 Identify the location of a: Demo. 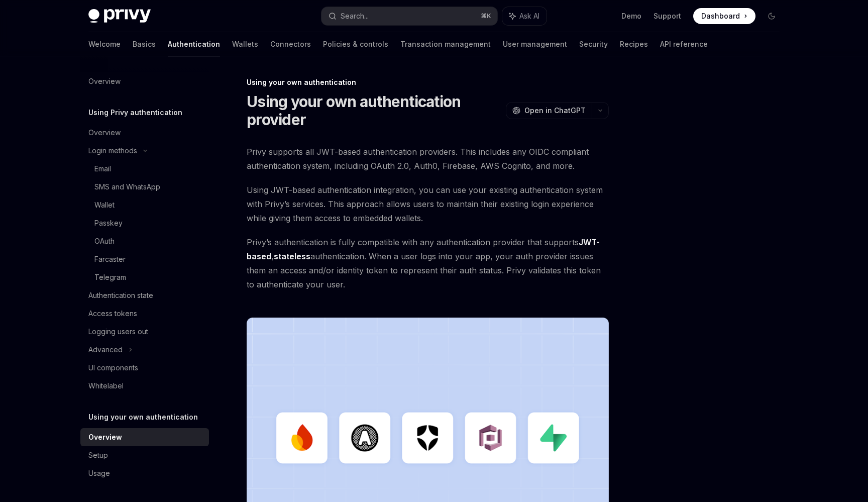
(632, 16).